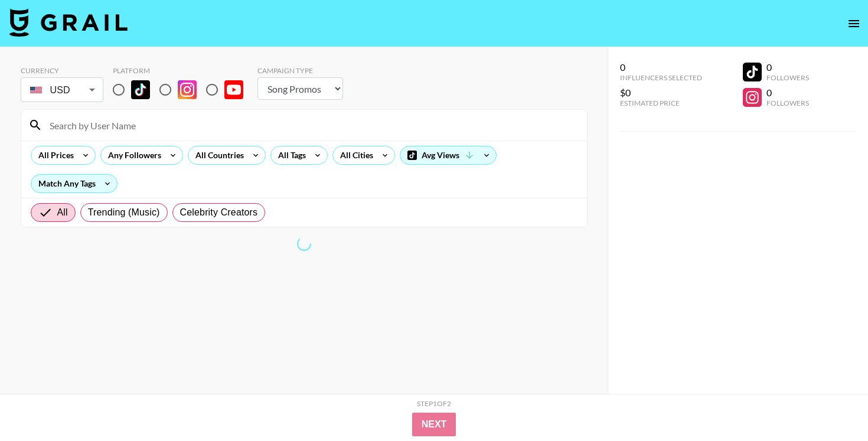 The width and height of the screenshot is (868, 441). What do you see at coordinates (187, 90) in the screenshot?
I see `img: Instagram` at bounding box center [187, 90].